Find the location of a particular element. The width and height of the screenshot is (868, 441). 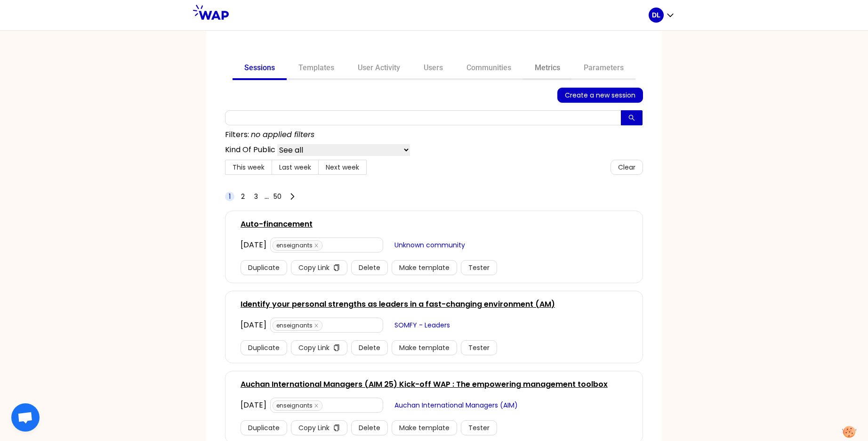

a: Templates is located at coordinates (316, 69).